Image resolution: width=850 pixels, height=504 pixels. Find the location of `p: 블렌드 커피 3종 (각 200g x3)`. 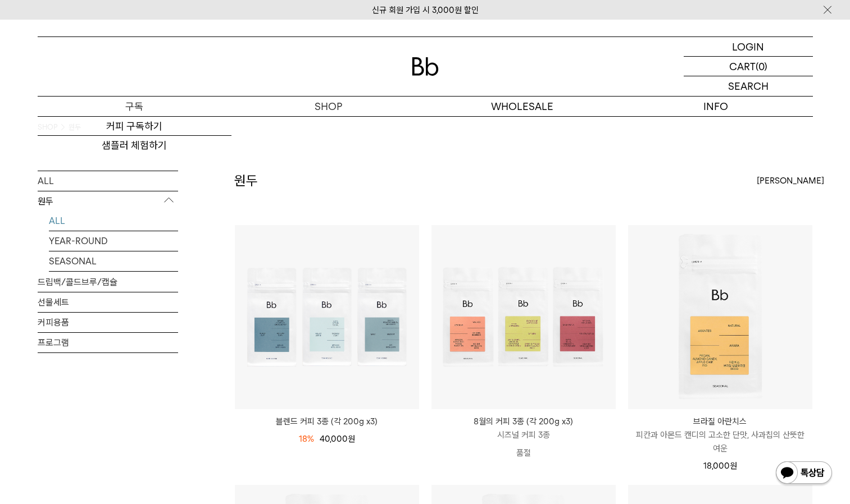

p: 블렌드 커피 3종 (각 200g x3) is located at coordinates (327, 421).